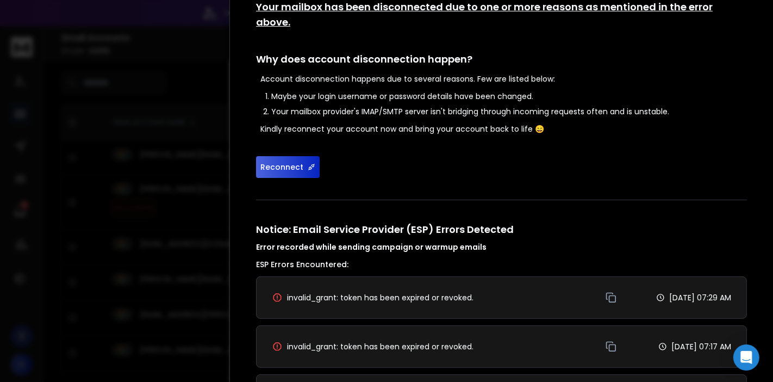  What do you see at coordinates (502, 59) in the screenshot?
I see `h1: Why does account disconnection happen?` at bounding box center [502, 59].